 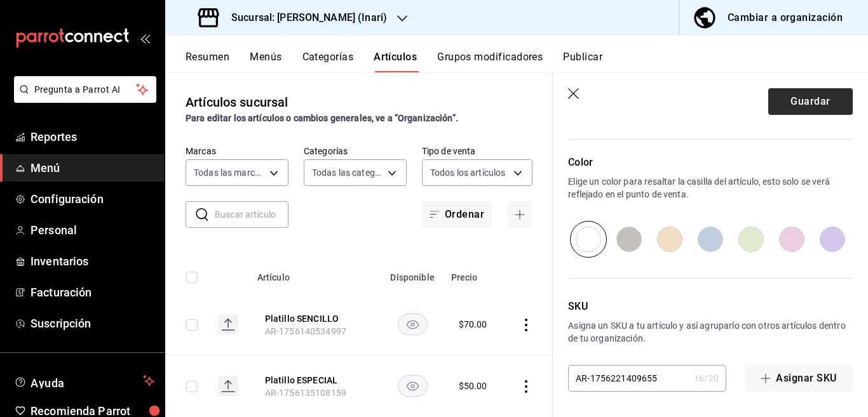 I want to click on span: Pregunta a Parrot AI, so click(x=85, y=89).